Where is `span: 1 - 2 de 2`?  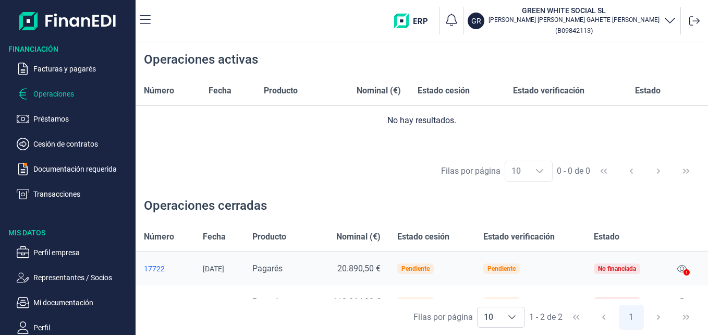 span: 1 - 2 de 2 is located at coordinates (546, 317).